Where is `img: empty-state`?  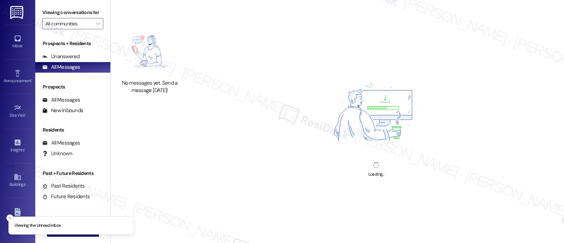
img: empty-state is located at coordinates (149, 51).